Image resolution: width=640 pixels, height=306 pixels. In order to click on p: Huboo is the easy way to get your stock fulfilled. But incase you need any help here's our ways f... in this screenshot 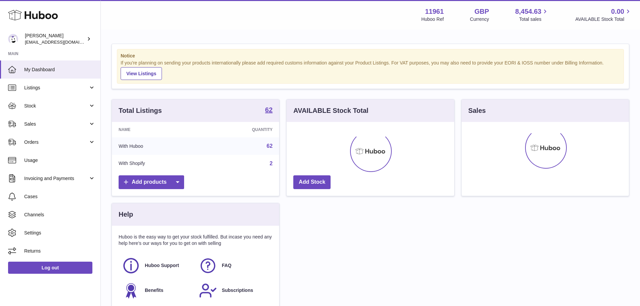, I will do `click(195, 240)`.